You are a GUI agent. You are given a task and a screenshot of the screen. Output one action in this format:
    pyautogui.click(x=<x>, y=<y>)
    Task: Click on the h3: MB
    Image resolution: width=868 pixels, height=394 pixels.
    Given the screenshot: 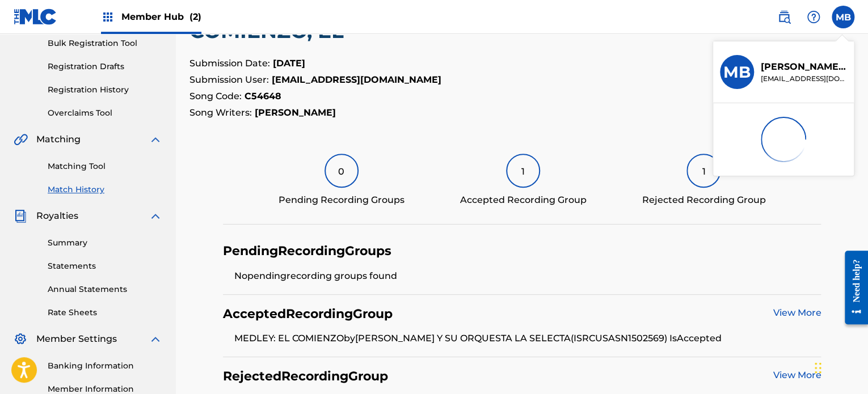 What is the action you would take?
    pyautogui.click(x=737, y=72)
    